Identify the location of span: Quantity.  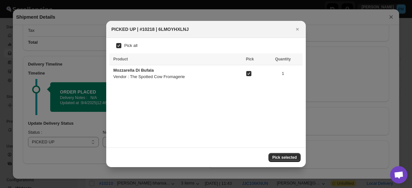
(283, 59).